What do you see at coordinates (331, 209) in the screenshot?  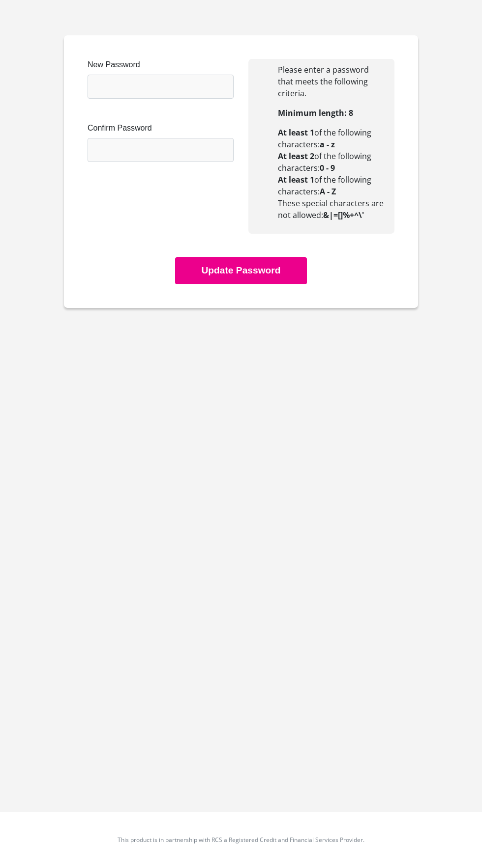 I see `li: These special characters are not allowed:` at bounding box center [331, 209].